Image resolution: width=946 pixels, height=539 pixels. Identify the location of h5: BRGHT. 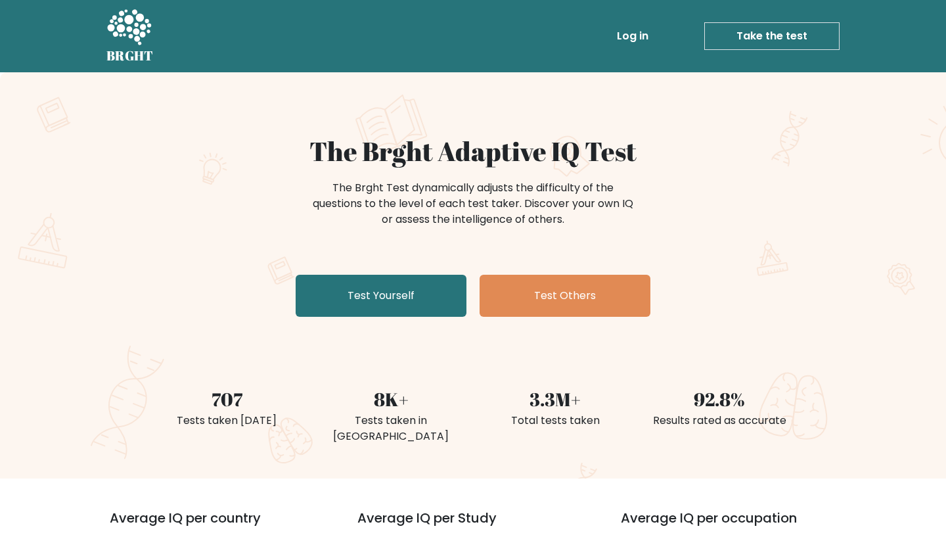
(130, 56).